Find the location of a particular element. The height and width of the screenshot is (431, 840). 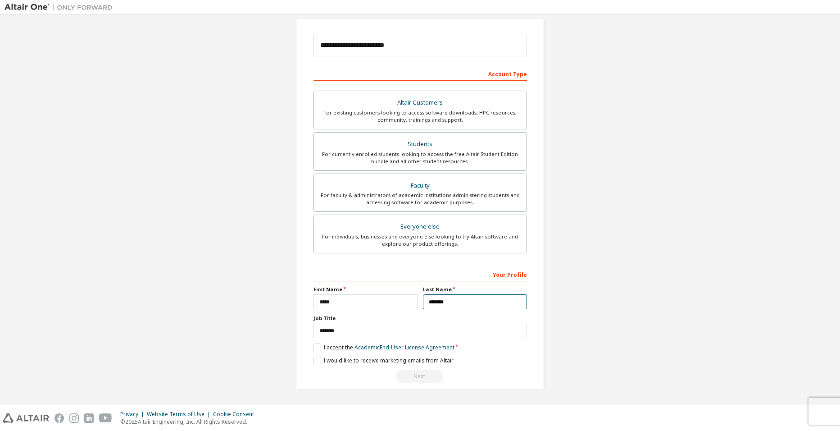

img: Altair One is located at coordinates (61, 7).